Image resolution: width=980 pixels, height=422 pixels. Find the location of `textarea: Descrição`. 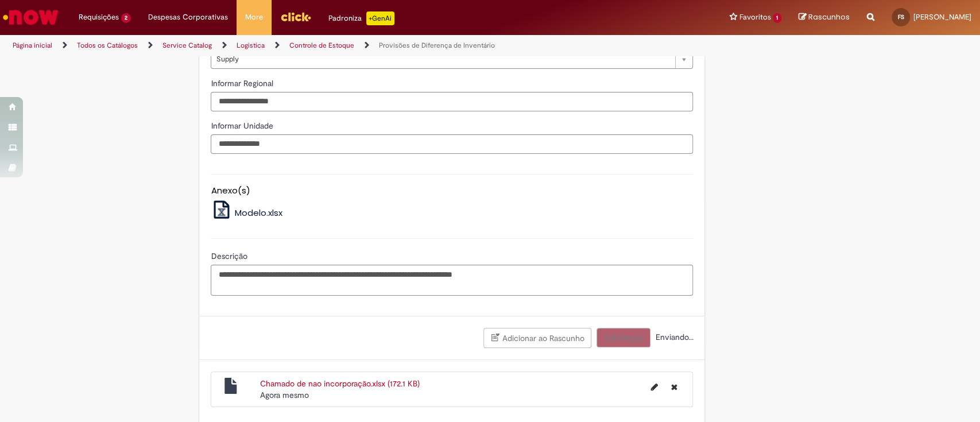

textarea: Descrição is located at coordinates (452, 281).